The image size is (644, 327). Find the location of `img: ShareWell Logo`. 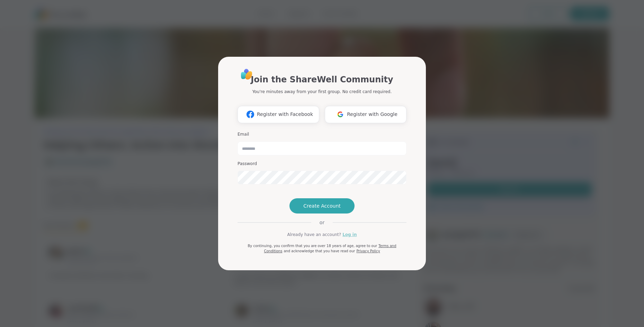

img: ShareWell Logo is located at coordinates (247, 74).